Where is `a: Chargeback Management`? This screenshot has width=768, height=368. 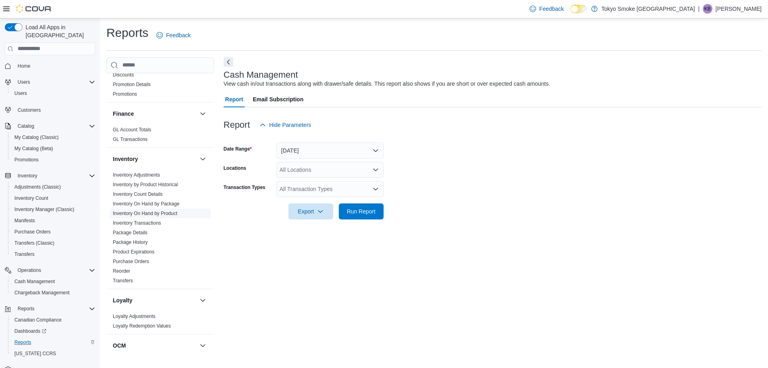 a: Chargeback Management is located at coordinates (42, 292).